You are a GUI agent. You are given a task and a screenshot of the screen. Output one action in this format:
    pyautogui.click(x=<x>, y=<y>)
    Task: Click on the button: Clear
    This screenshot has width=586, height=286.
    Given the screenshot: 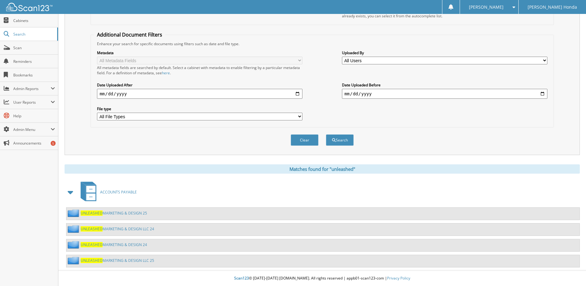 What is the action you would take?
    pyautogui.click(x=305, y=140)
    